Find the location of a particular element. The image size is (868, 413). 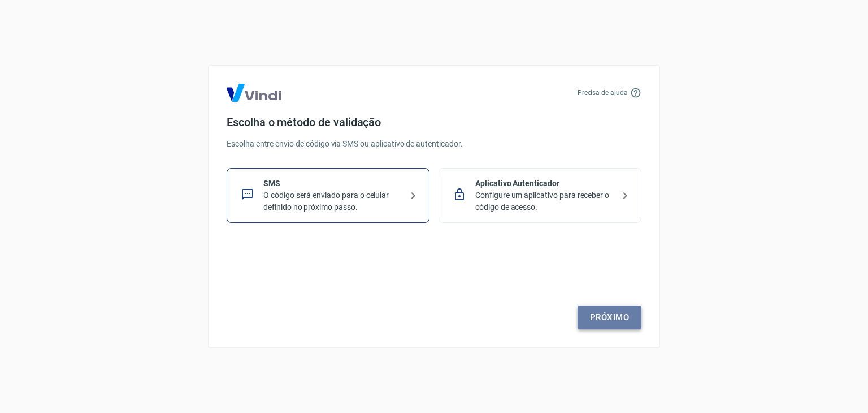

img: Logo Vind is located at coordinates (253, 93).